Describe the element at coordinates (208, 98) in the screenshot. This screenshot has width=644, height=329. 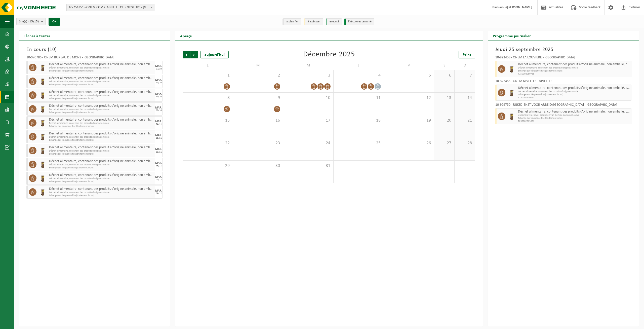
I see `span: 8` at that location.